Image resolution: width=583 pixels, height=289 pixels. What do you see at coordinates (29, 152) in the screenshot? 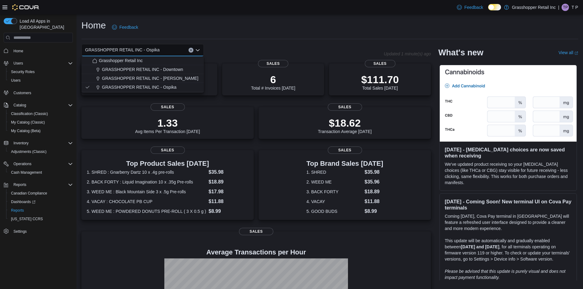
I see `a: Adjustments (Classic)` at bounding box center [29, 152].